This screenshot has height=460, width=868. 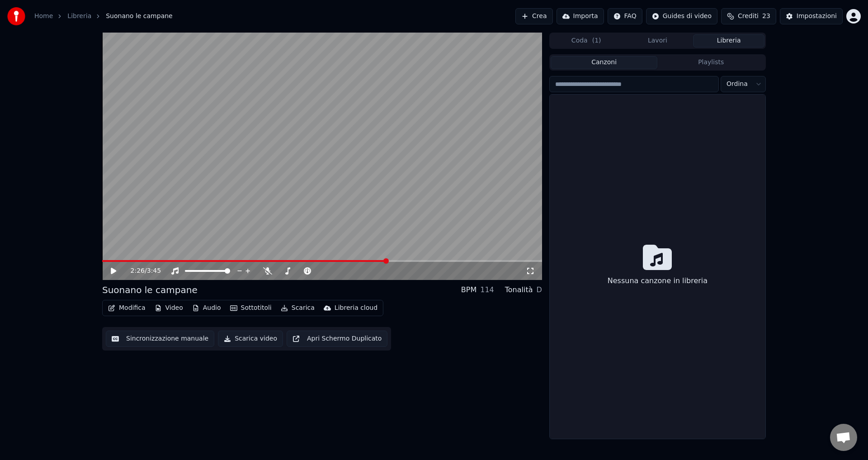 I want to click on a: Home, so click(x=43, y=16).